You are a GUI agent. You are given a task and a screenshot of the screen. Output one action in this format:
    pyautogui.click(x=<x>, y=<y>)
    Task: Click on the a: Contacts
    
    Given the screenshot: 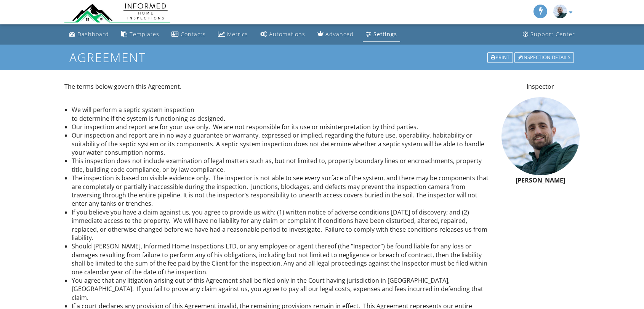 What is the action you would take?
    pyautogui.click(x=188, y=34)
    